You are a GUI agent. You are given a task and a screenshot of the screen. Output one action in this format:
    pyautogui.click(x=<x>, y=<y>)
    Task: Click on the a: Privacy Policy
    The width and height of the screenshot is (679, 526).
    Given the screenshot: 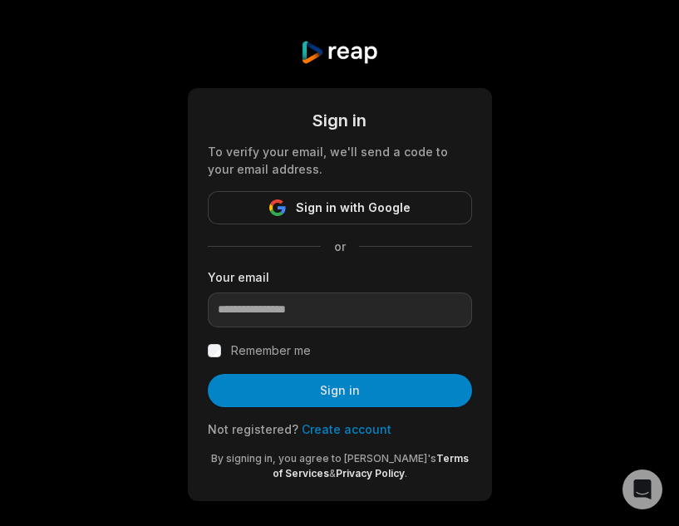 What is the action you would take?
    pyautogui.click(x=370, y=473)
    